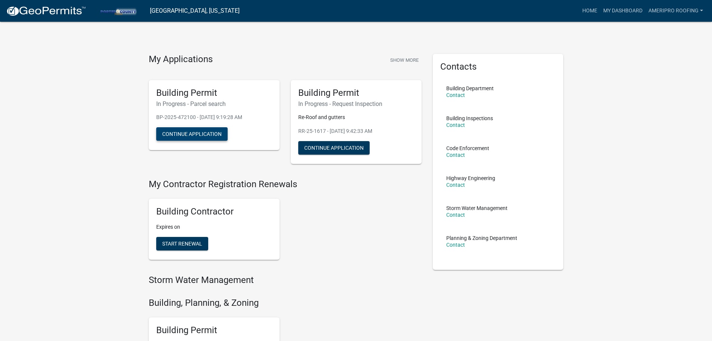 This screenshot has height=341, width=712. Describe the element at coordinates (182, 243) in the screenshot. I see `span: Start Renewal` at that location.